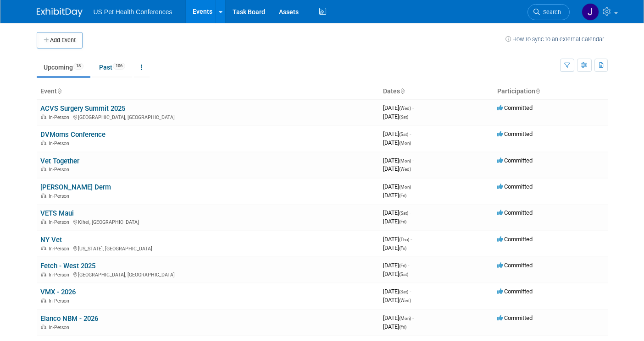 Image resolution: width=644 pixels, height=341 pixels. Describe the element at coordinates (550, 91) in the screenshot. I see `th: Participation` at that location.